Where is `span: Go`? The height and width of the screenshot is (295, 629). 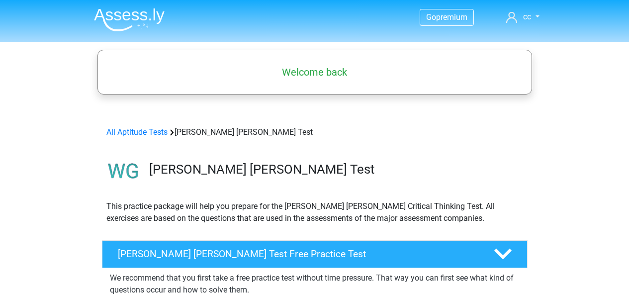 span: Go is located at coordinates (431, 17).